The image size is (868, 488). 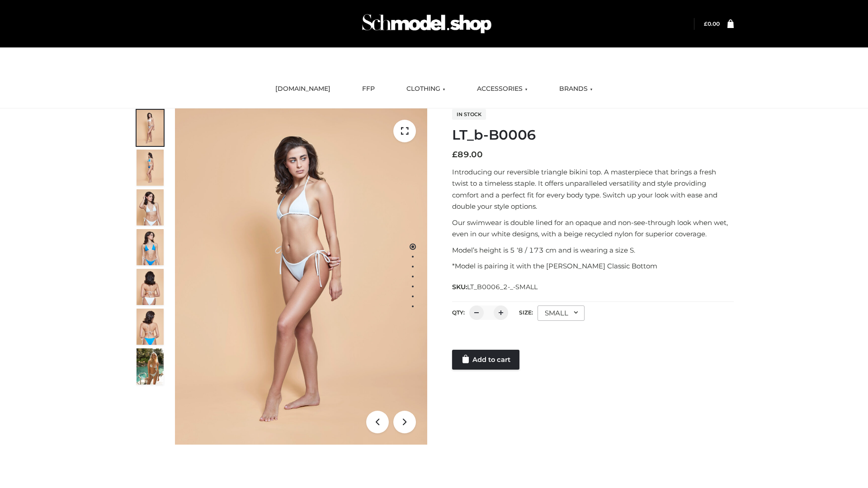 I want to click on div: SMALL, so click(x=561, y=313).